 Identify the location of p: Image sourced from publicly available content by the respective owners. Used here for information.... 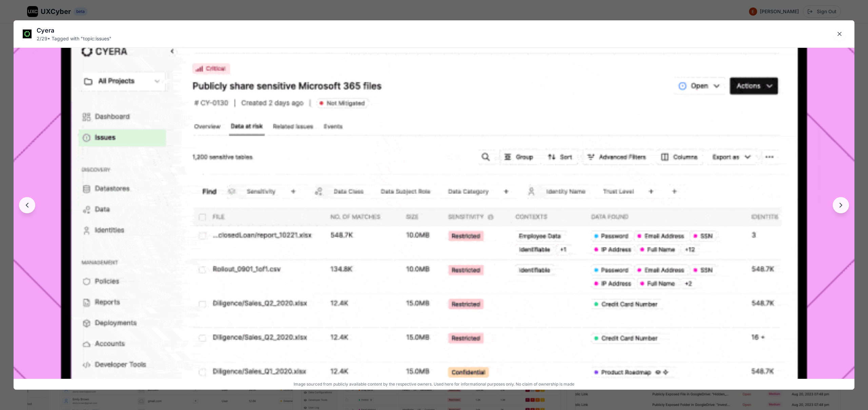
(434, 384).